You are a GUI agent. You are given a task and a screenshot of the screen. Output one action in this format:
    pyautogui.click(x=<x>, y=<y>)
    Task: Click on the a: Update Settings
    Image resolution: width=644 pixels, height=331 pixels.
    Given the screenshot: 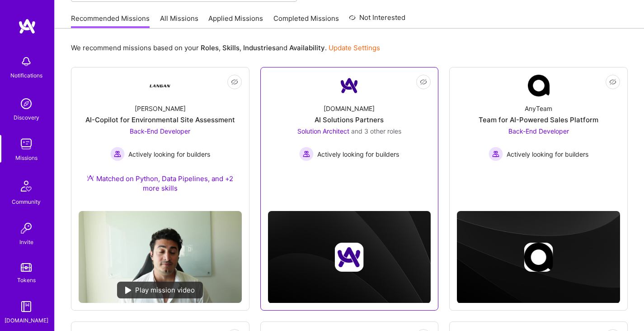 What is the action you would take?
    pyautogui.click(x=355, y=48)
    